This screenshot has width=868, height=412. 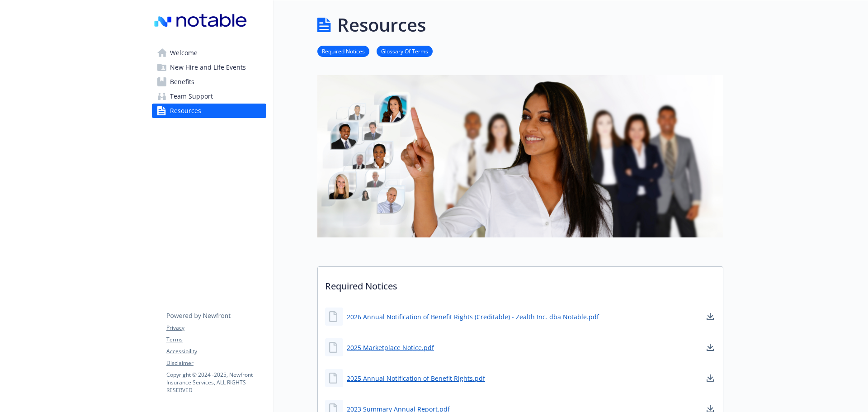 What do you see at coordinates (216, 363) in the screenshot?
I see `a: Disclaimer` at bounding box center [216, 363].